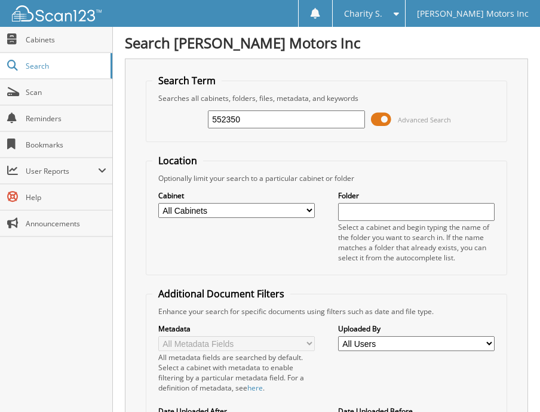 The height and width of the screenshot is (412, 540). Describe the element at coordinates (62, 171) in the screenshot. I see `span: User Reports` at that location.